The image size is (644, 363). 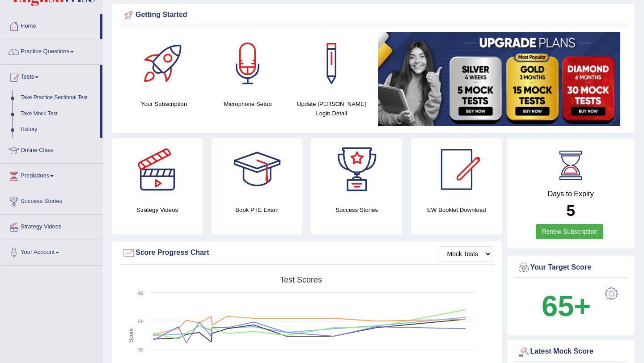 What do you see at coordinates (52, 175) in the screenshot?
I see `a: Predictions` at bounding box center [52, 175].